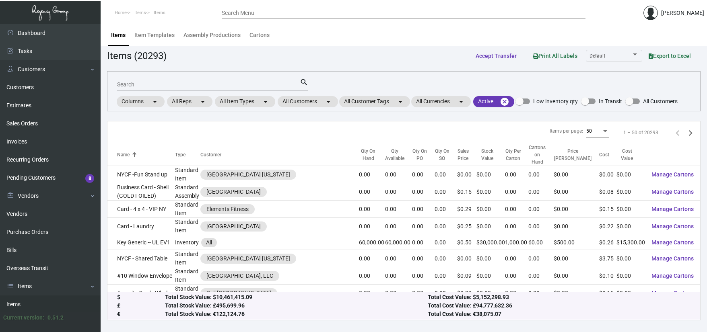  What do you see at coordinates (608, 192) in the screenshot?
I see `td: $0.08` at bounding box center [608, 192].